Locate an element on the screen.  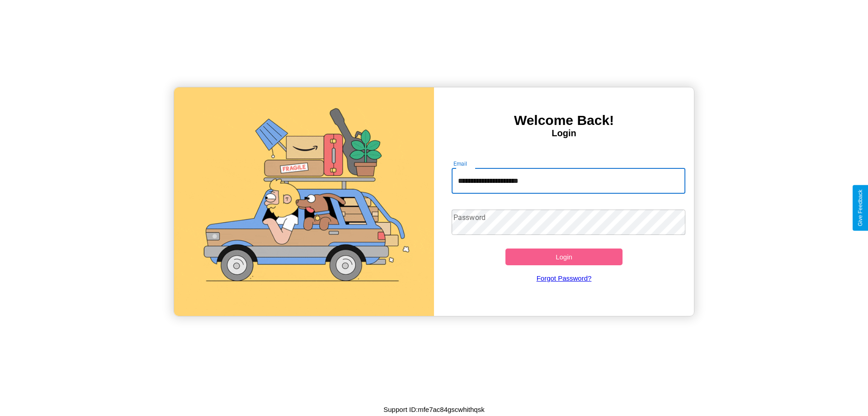
h4: Login is located at coordinates (564, 133).